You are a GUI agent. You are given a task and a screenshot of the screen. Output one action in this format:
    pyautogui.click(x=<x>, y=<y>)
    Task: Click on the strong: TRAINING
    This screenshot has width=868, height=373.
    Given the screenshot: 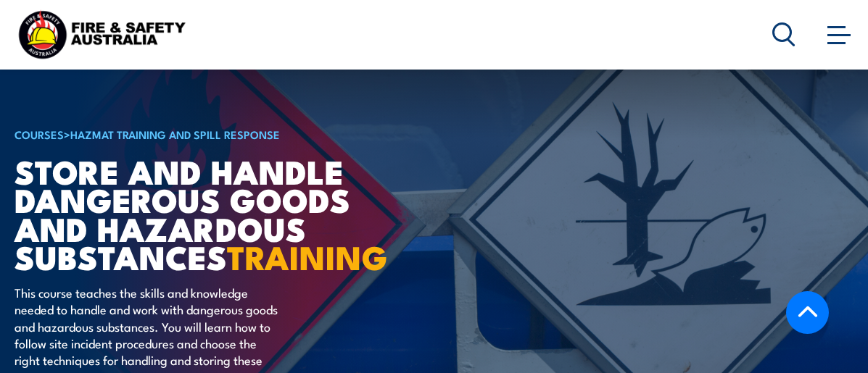 What is the action you would take?
    pyautogui.click(x=307, y=256)
    